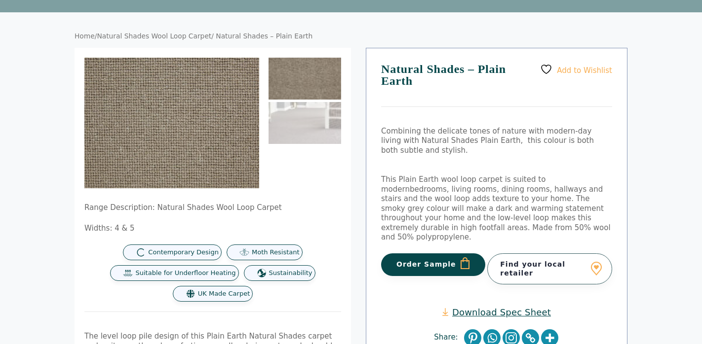  What do you see at coordinates (487, 141) in the screenshot?
I see `span: Combining the delicate tones of nature with modern-day living with Natural Shades Plain Earth, th...` at bounding box center [487, 141].